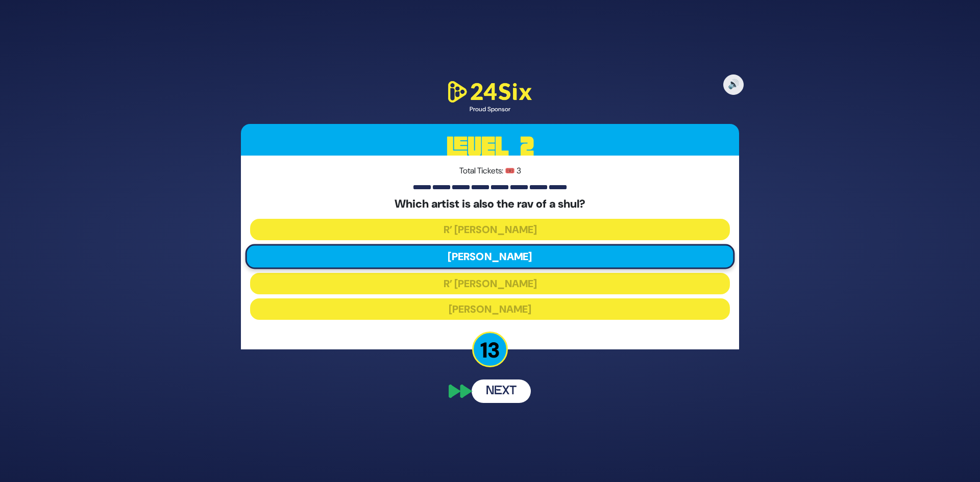 This screenshot has height=482, width=980. Describe the element at coordinates (490, 92) in the screenshot. I see `img: 24Six` at that location.